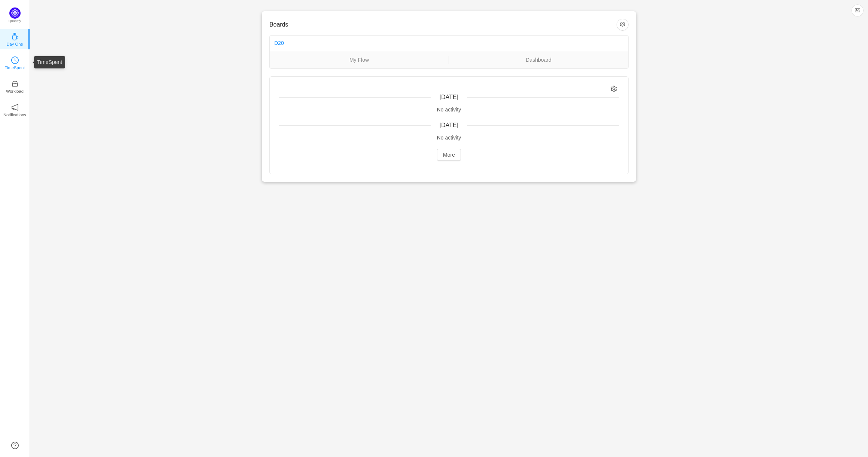  What do you see at coordinates (622, 24) in the screenshot?
I see `button: icon: setting` at bounding box center [622, 24].